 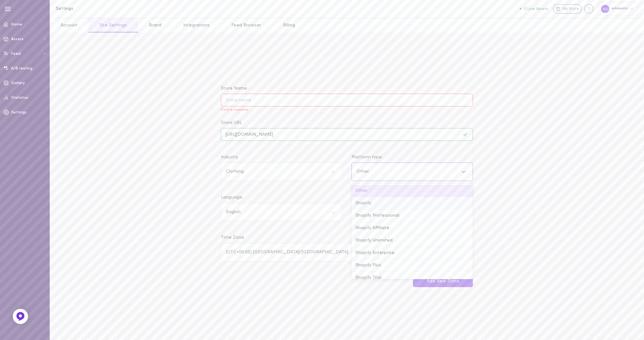 What do you see at coordinates (233, 212) in the screenshot?
I see `div: English` at bounding box center [233, 212].